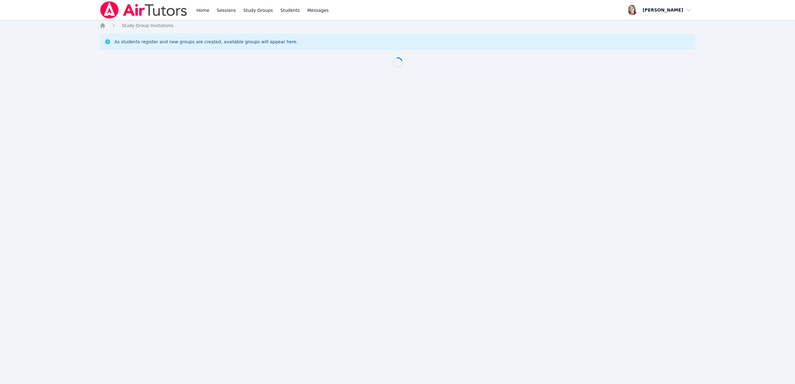  I want to click on nav: Breadcrumb, so click(398, 26).